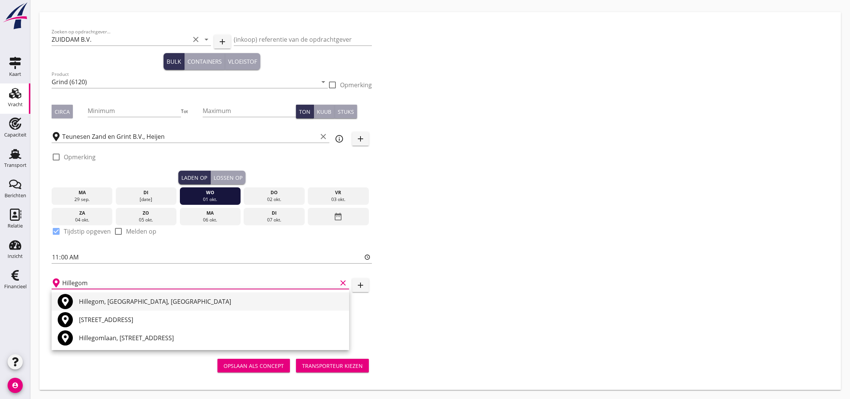  I want to click on div: do, so click(274, 193).